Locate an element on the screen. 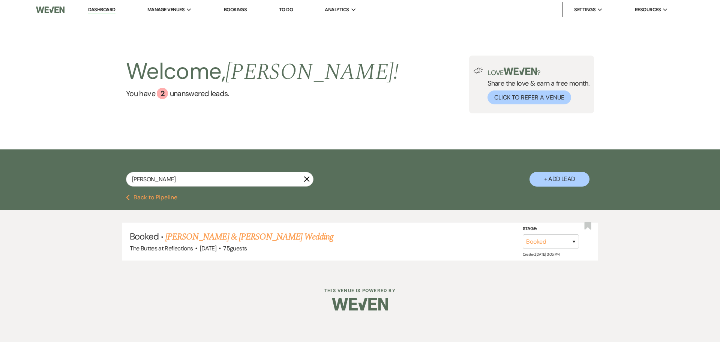 The image size is (720, 342). button: + Add Lead is located at coordinates (560, 179).